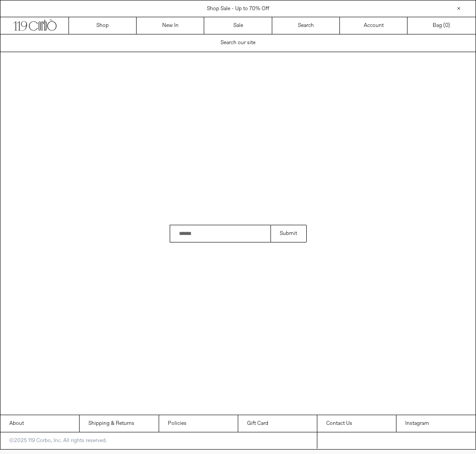  Describe the element at coordinates (58, 441) in the screenshot. I see `p: ©2025 119 Corbo, Inc. All rights reserved.` at that location.